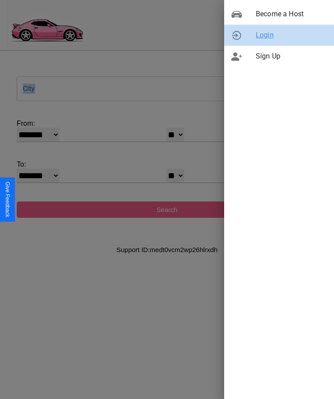 The width and height of the screenshot is (334, 399). Describe the element at coordinates (279, 14) in the screenshot. I see `div: Become a Host` at that location.